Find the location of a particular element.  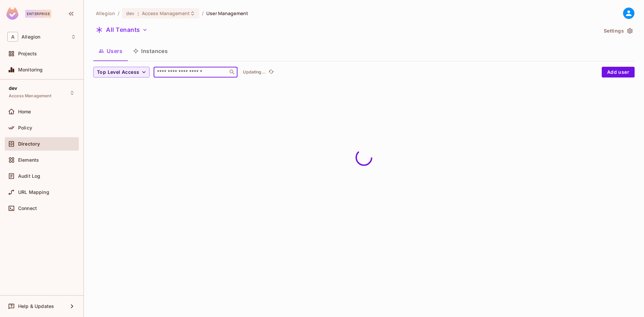

button: Top Level Access is located at coordinates (122, 72).